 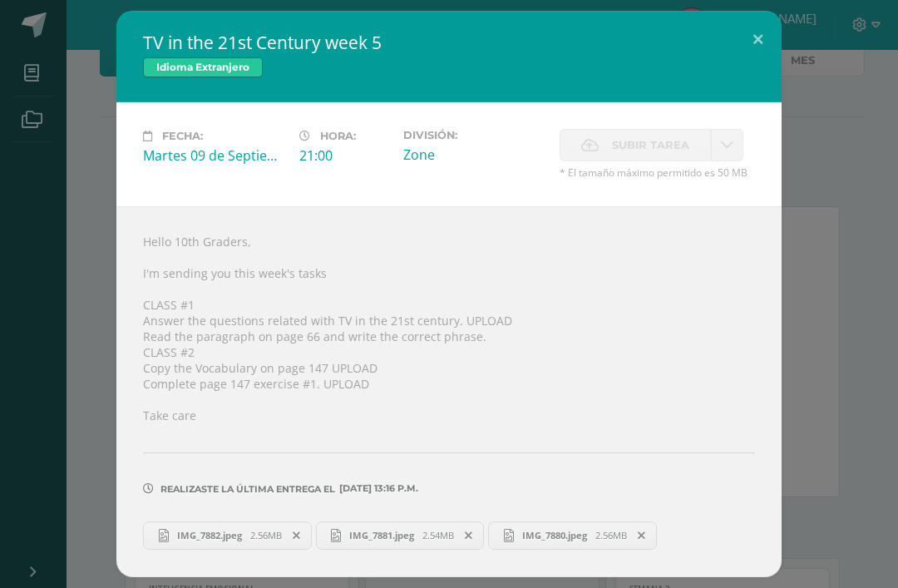 What do you see at coordinates (727, 144) in the screenshot?
I see `a: La fecha de entrega ha expirado` at bounding box center [727, 144].